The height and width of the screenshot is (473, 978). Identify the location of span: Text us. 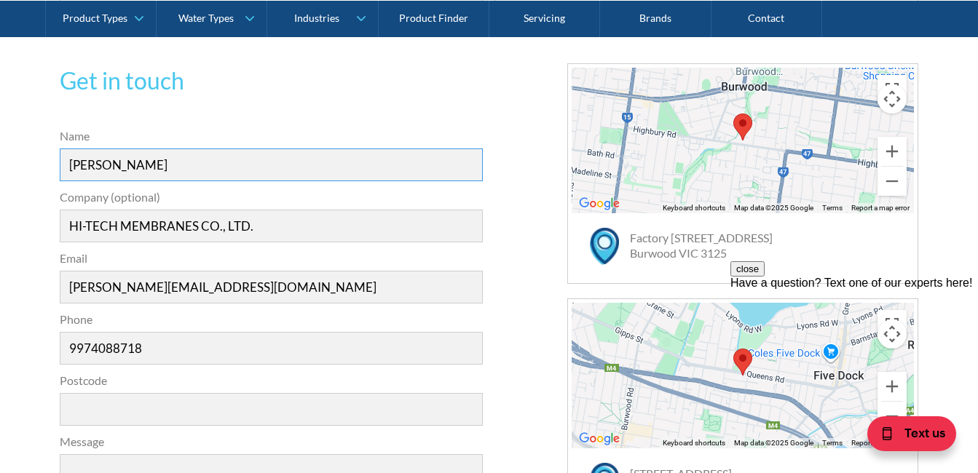
(92, 32).